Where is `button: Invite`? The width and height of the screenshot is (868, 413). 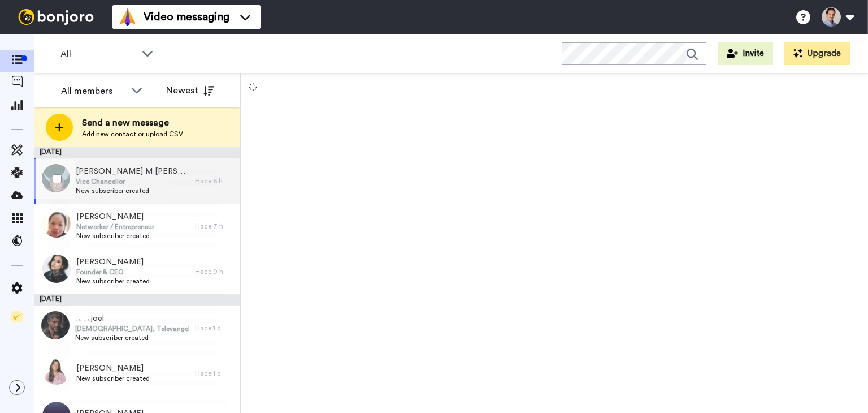 button: Invite is located at coordinates (746, 54).